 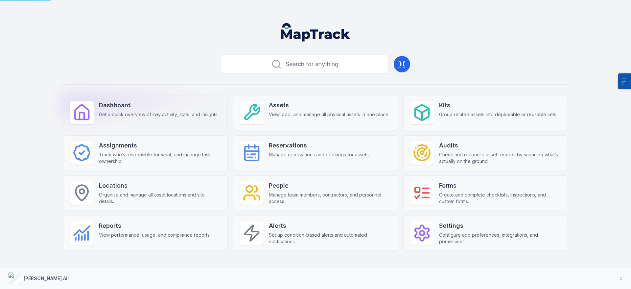 What do you see at coordinates (329, 105) in the screenshot?
I see `strong: Assets` at bounding box center [329, 105].